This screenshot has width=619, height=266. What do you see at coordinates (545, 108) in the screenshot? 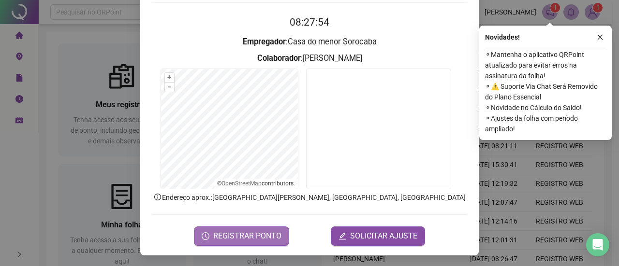
I see `span: ⚬ Novidade no Cálculo do Saldo!` at bounding box center [545, 108].